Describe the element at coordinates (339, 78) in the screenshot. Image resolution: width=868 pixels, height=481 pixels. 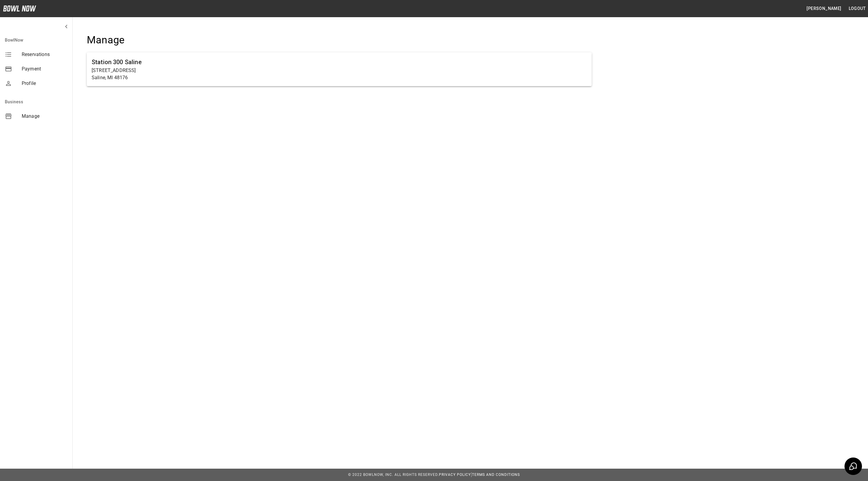
I see `p: Saline, MI 48176` at that location.